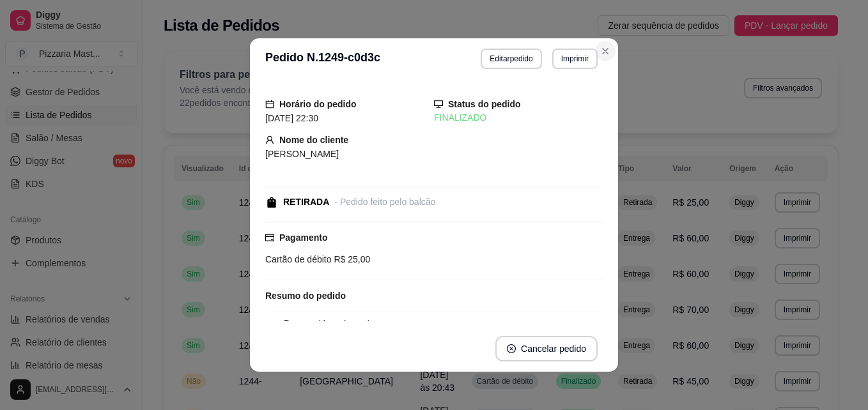 The image size is (868, 410). What do you see at coordinates (518, 117) in the screenshot?
I see `div: FINALIZADO` at bounding box center [518, 117].